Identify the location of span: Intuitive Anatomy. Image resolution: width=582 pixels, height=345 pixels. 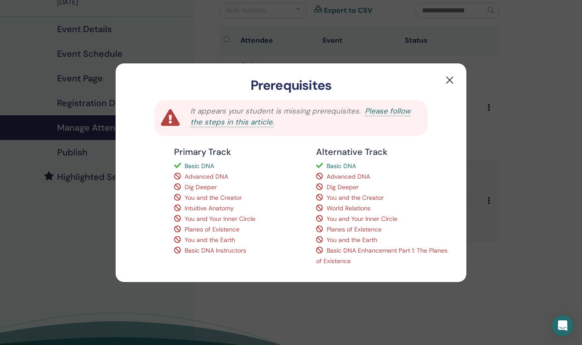
(209, 208).